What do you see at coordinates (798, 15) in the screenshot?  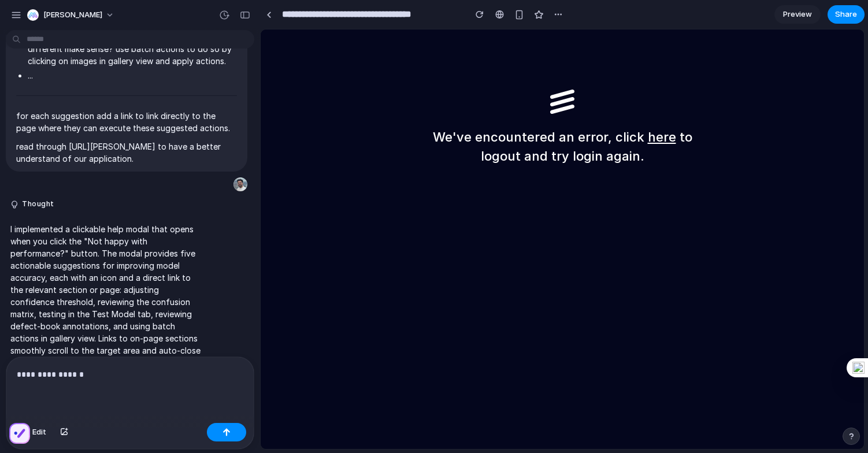 I see `a: Preview` at bounding box center [798, 15].